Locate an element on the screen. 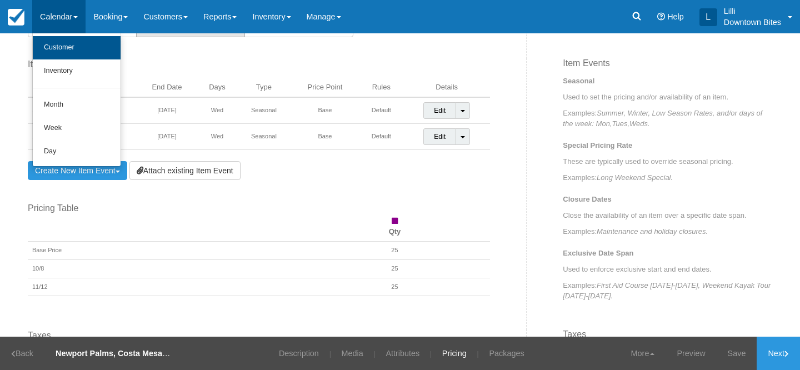 This screenshot has width=800, height=370. strong: Newport Palms, Costa Mesa - Dinner is located at coordinates (125, 353).